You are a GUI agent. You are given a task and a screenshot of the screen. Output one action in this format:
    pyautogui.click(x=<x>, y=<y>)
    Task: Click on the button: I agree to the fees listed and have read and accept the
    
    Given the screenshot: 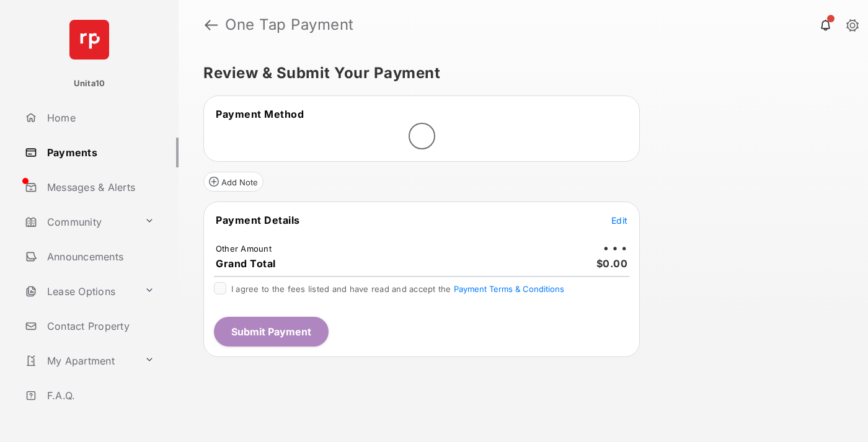 What is the action you would take?
    pyautogui.click(x=509, y=288)
    